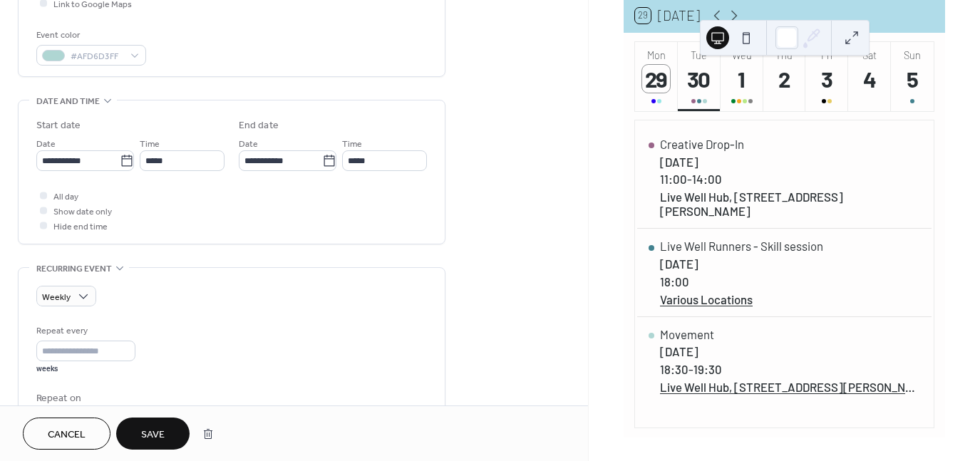 The width and height of the screenshot is (980, 461). What do you see at coordinates (827, 79) in the screenshot?
I see `div: 3` at bounding box center [827, 79].